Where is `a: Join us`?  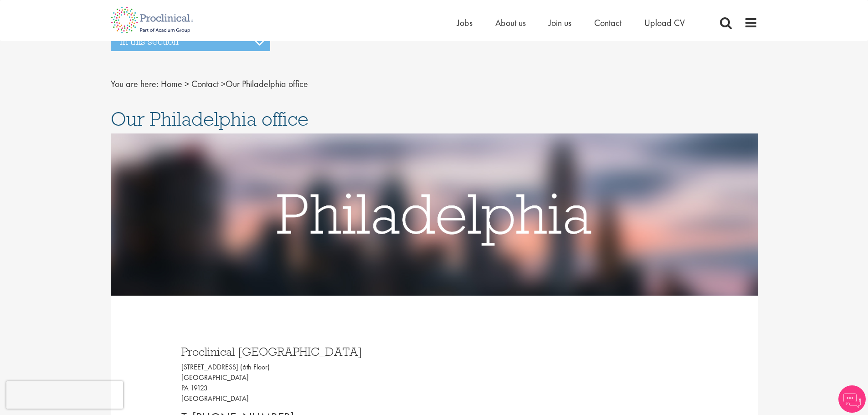 a: Join us is located at coordinates (560, 23).